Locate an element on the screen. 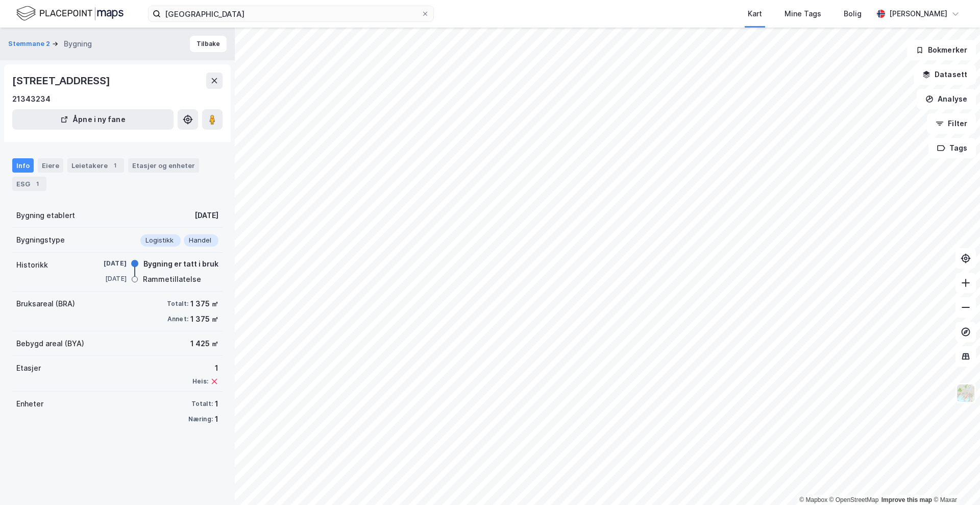 This screenshot has height=505, width=980. div: Heis: is located at coordinates (200, 381).